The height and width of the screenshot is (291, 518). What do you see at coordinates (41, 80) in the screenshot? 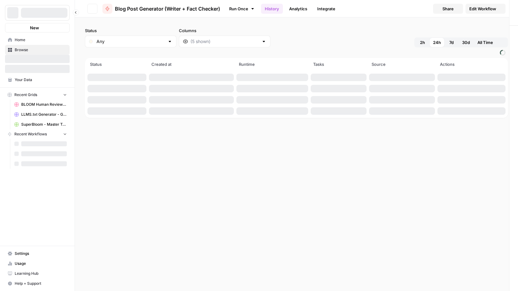
I see `span: Your Data` at bounding box center [41, 80].